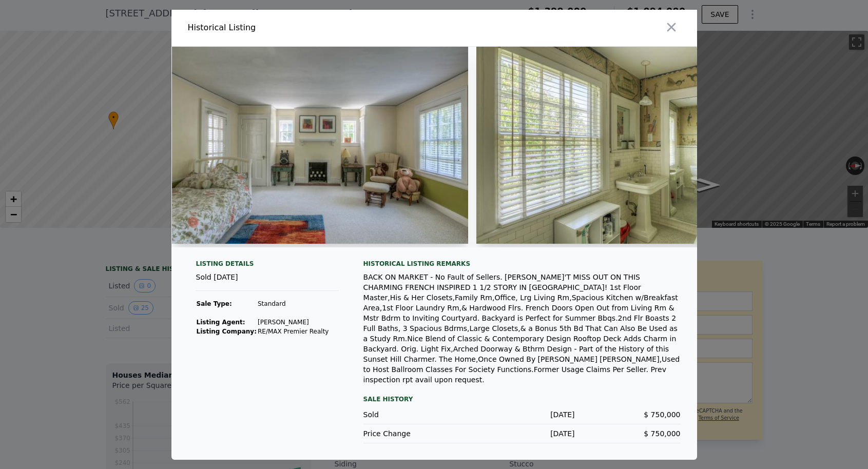 The width and height of the screenshot is (868, 469). I want to click on strong: Listing Agent:, so click(221, 322).